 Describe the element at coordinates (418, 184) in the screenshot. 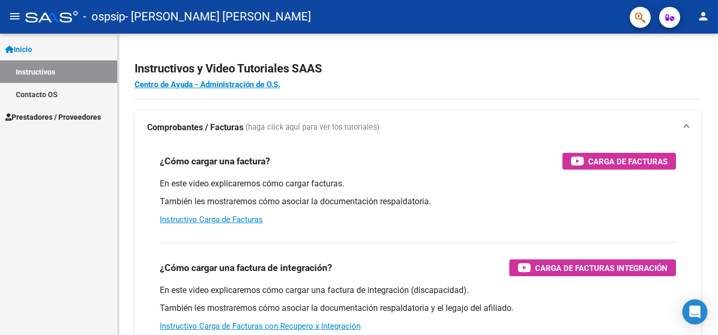

I see `p: En este video explicaremos cómo cargar facturas.` at that location.